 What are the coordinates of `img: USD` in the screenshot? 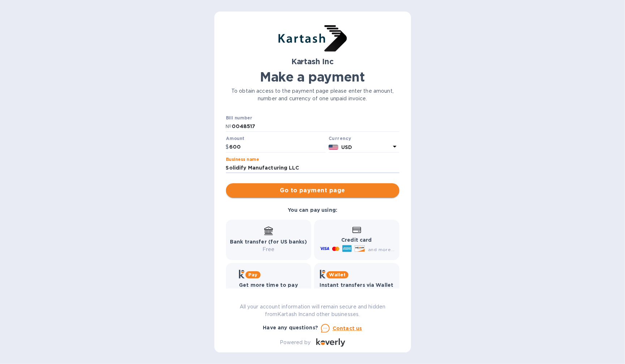 It's located at (333, 147).